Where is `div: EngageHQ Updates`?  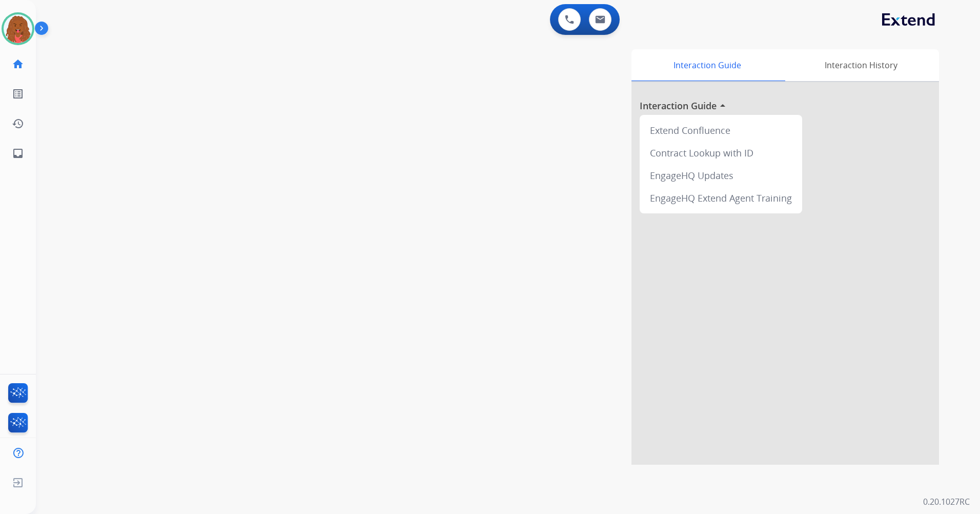 div: EngageHQ Updates is located at coordinates (721, 176).